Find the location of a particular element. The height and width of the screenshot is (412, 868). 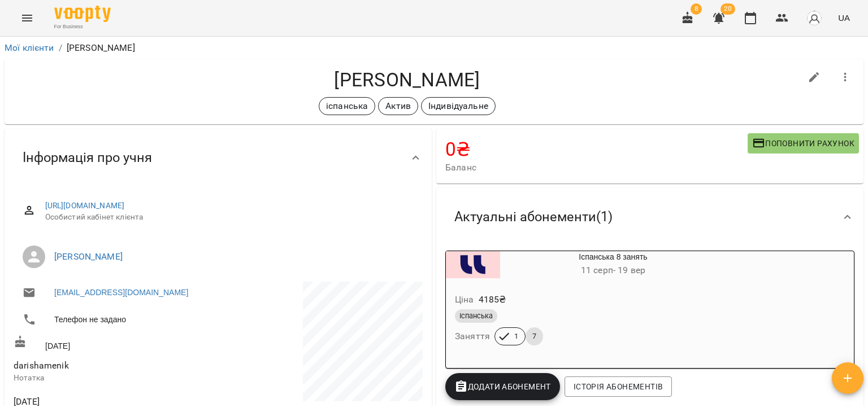

span: Додати Абонемент is located at coordinates (503, 387).